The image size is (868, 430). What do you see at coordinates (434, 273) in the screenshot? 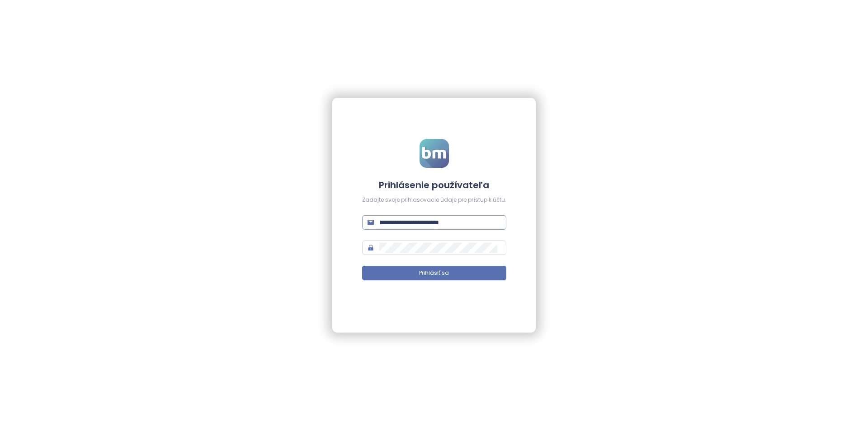
I see `button: Prihlásiť sa` at bounding box center [434, 273].